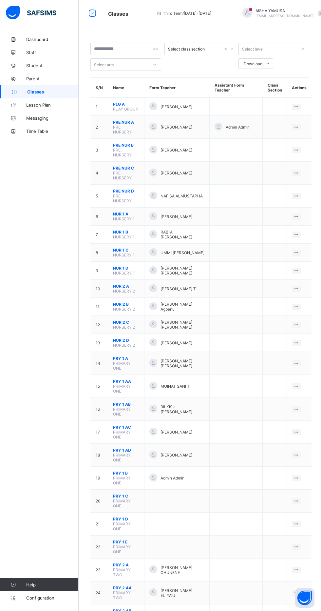 This screenshot has width=321, height=611. I want to click on span: Staff, so click(52, 52).